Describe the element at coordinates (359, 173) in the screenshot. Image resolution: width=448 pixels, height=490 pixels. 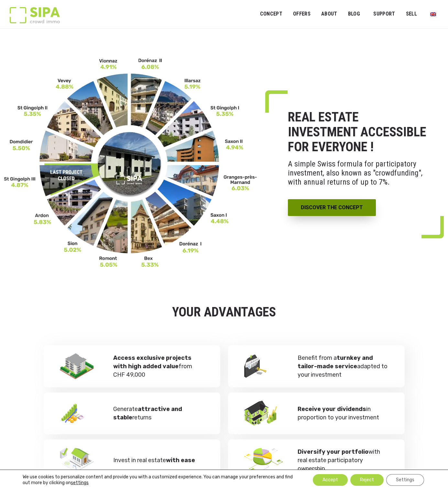
I see `p: A simple Swiss formula for participatory investment, also known as "crowdfunding", with annual re...` at that location.